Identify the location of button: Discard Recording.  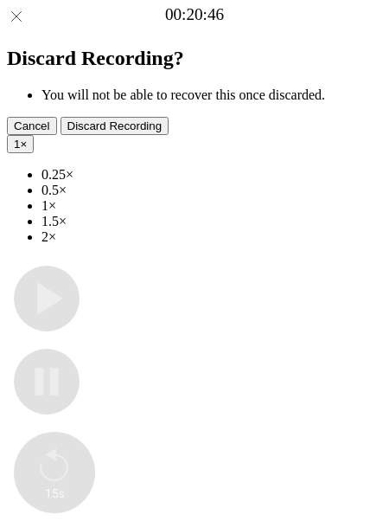
(115, 125).